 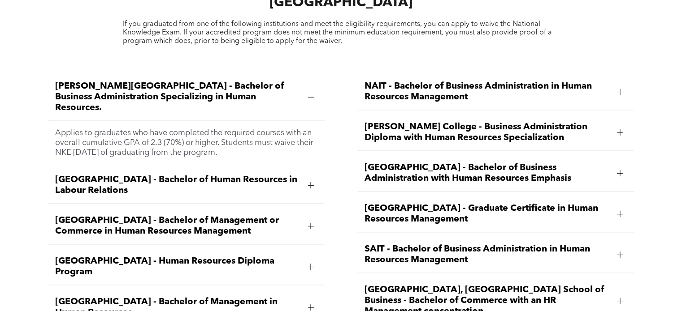 I want to click on span: NAIT - Bachelor of Business Administration in Human Resources Management, so click(x=487, y=92).